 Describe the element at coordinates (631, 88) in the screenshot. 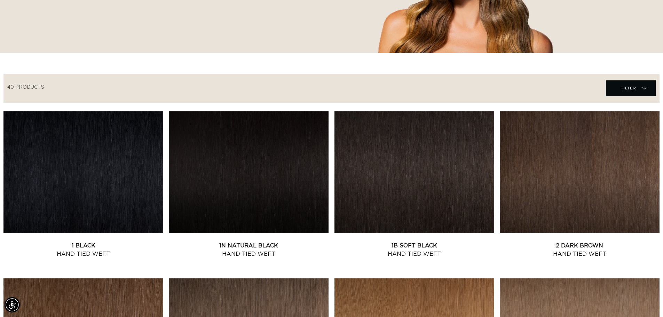

I see `summary: Filter` at that location.